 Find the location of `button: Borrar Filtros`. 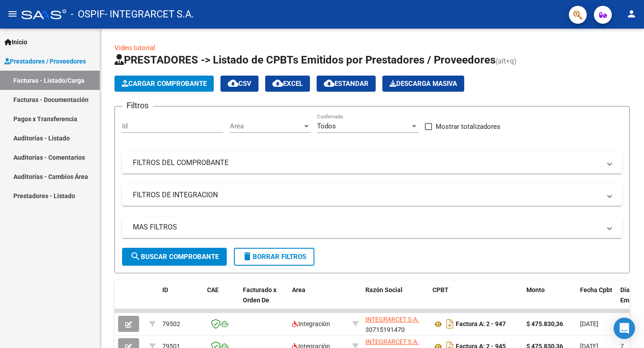

button: Borrar Filtros is located at coordinates (274, 257).